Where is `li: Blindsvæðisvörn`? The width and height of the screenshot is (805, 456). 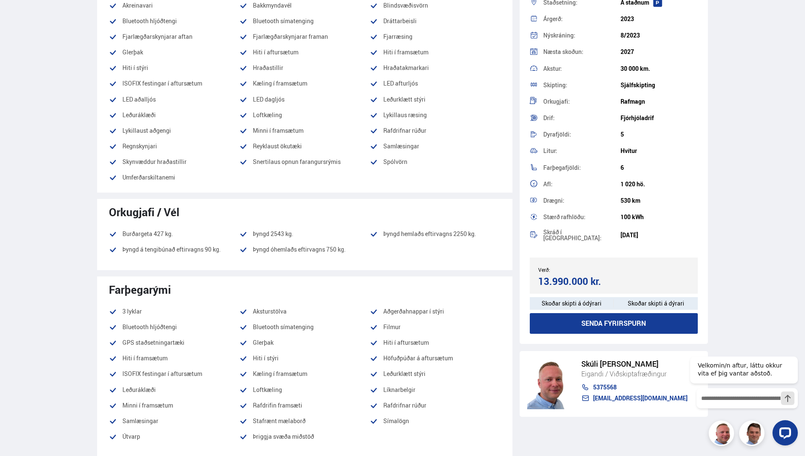
li: Blindsvæðisvörn is located at coordinates (435, 5).